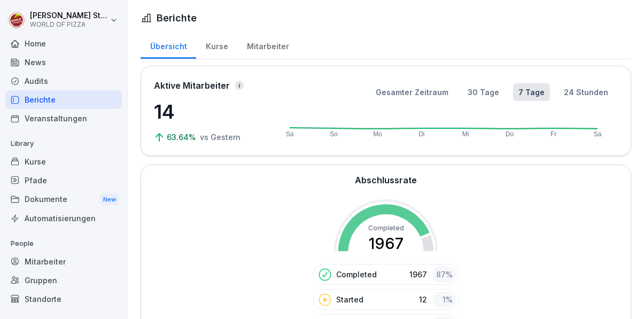  I want to click on p: Started, so click(350, 300).